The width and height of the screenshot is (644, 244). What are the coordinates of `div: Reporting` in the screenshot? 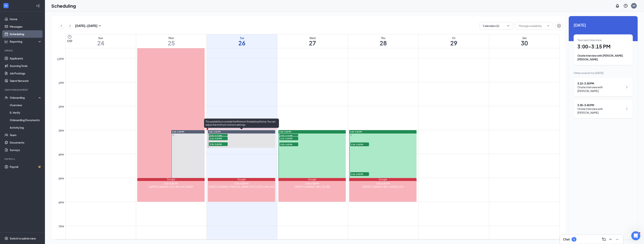 It's located at (26, 41).